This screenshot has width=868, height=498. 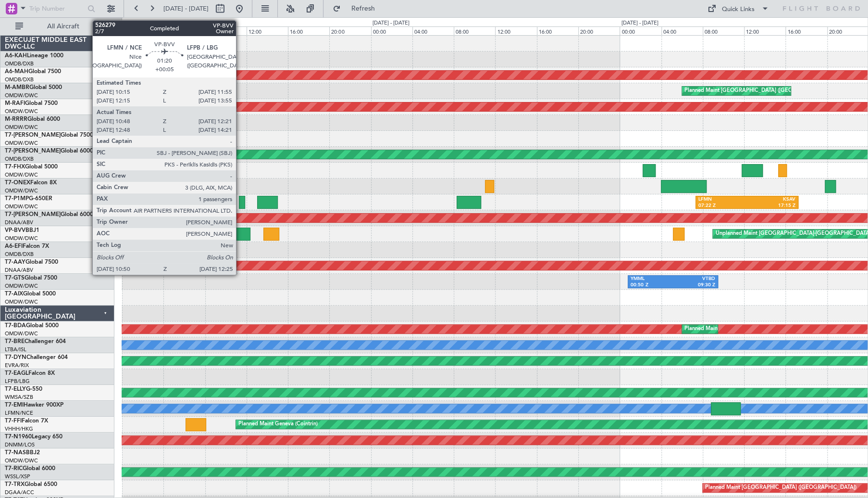 What do you see at coordinates (694, 285) in the screenshot?
I see `div: 09:30 Z` at bounding box center [694, 285].